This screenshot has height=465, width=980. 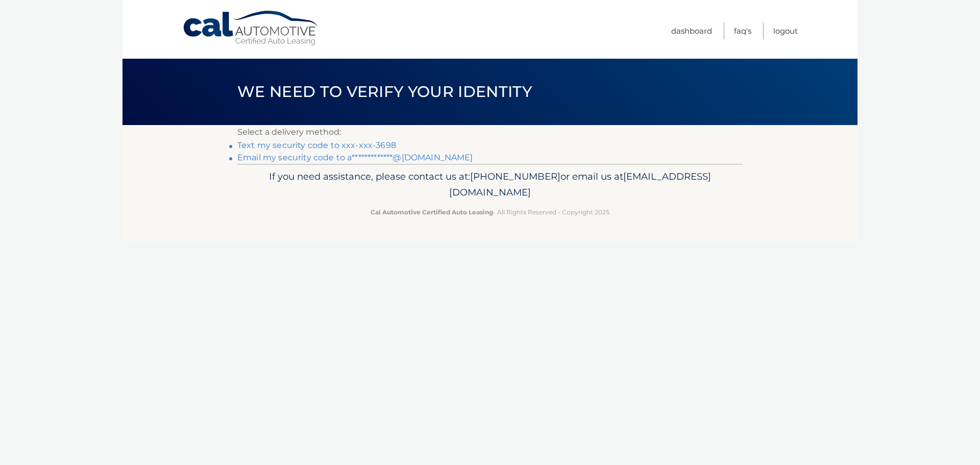 What do you see at coordinates (691, 31) in the screenshot?
I see `a: Dashboard` at bounding box center [691, 31].